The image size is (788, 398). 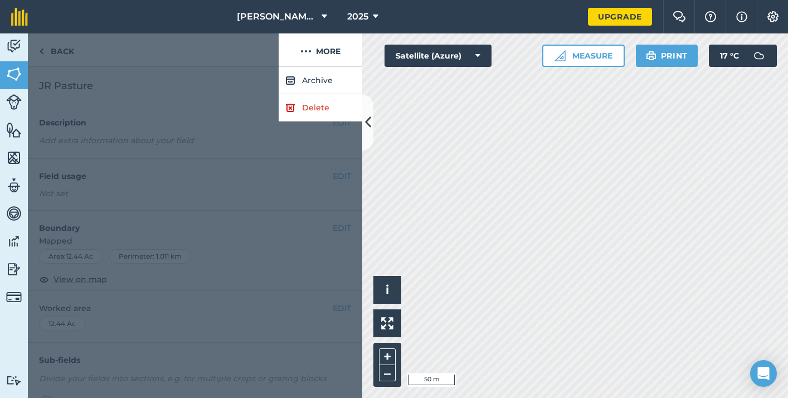 I want to click on a: Delete, so click(x=320, y=108).